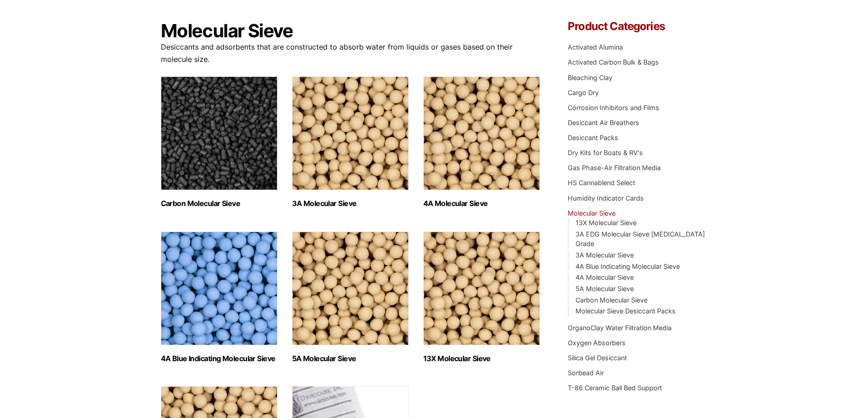 This screenshot has width=868, height=418. Describe the element at coordinates (219, 359) in the screenshot. I see `h2: 4A Blue Indicating Molecular Sieve` at that location.